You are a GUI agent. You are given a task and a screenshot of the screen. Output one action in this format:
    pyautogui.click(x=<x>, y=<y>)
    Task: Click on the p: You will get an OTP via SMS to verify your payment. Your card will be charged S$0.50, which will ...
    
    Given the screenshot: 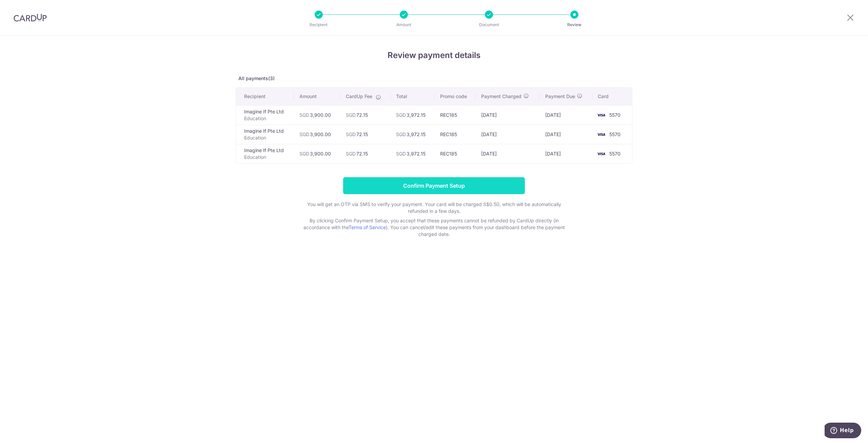 What is the action you would take?
    pyautogui.click(x=434, y=208)
    